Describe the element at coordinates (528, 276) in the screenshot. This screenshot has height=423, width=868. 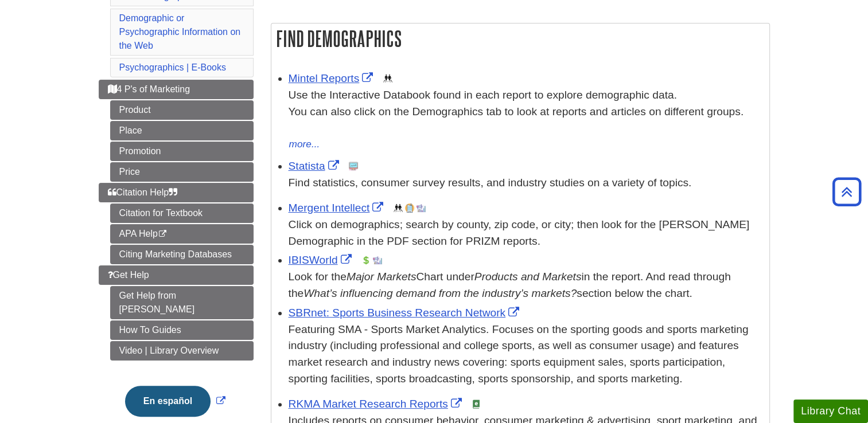
I see `i: Products and Markets` at that location.